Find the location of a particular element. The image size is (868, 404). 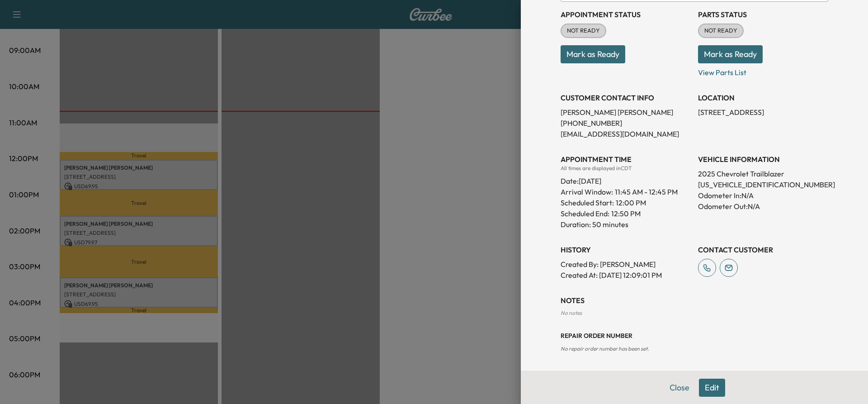

p: Arrival Window: is located at coordinates (626, 192).